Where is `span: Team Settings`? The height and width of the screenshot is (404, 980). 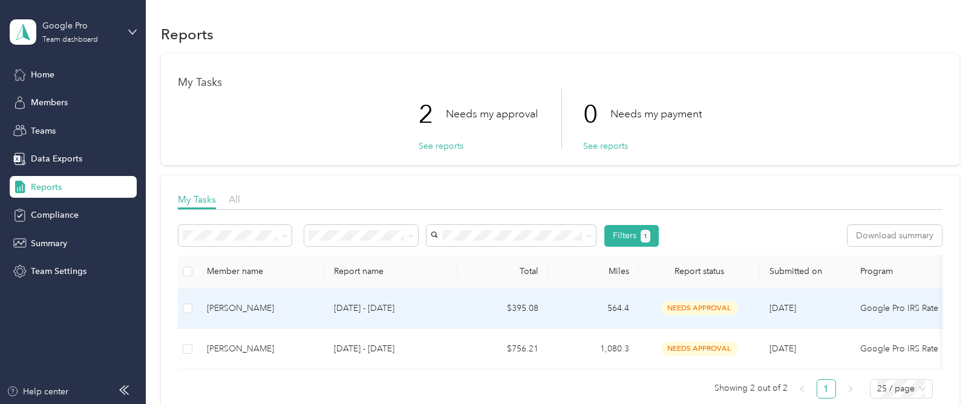
span: Team Settings is located at coordinates (59, 271).